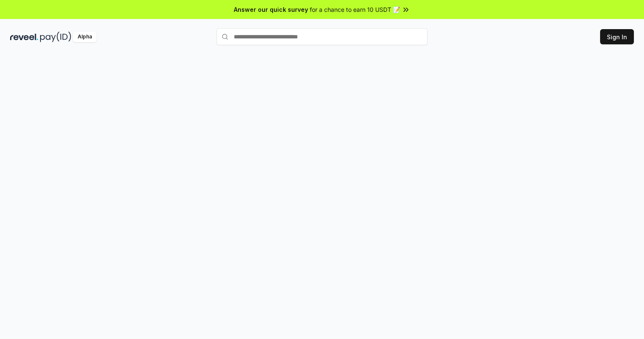 The width and height of the screenshot is (644, 339). What do you see at coordinates (85, 37) in the screenshot?
I see `div: Alpha` at bounding box center [85, 37].